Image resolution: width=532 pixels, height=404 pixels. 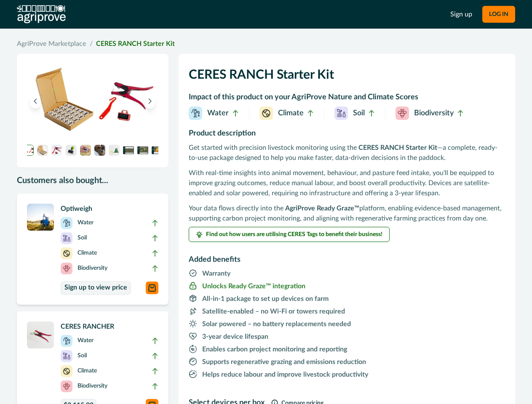 I want to click on p: Supports regenerative grazing and emissions reduction, so click(x=284, y=362).